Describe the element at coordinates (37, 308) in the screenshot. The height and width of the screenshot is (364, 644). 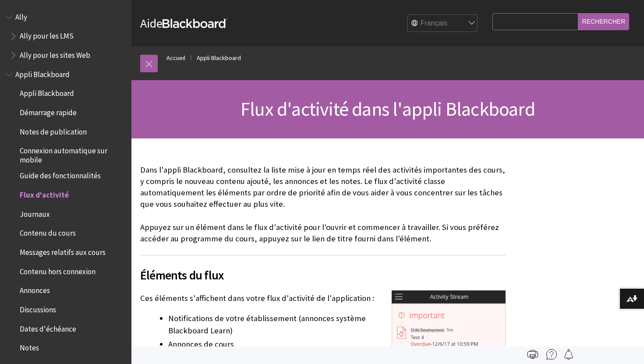
I see `span: Discussions` at that location.